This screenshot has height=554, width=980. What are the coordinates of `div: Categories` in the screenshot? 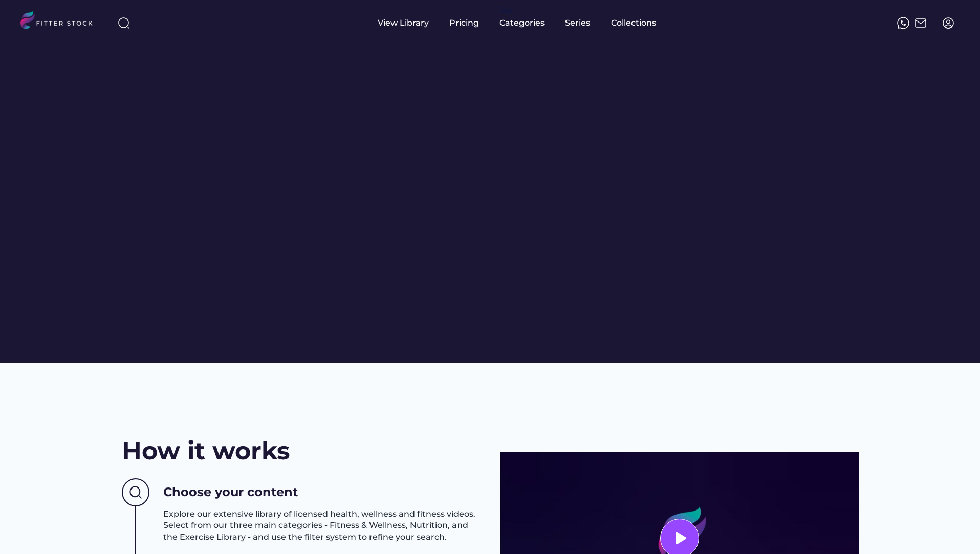 It's located at (521, 23).